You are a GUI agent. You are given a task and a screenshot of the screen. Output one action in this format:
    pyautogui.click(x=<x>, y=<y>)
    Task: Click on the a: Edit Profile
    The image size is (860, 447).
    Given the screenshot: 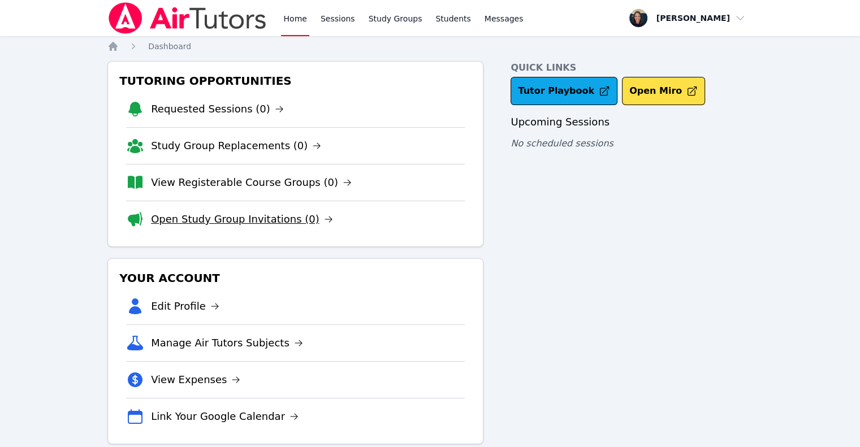 What is the action you would take?
    pyautogui.click(x=185, y=306)
    